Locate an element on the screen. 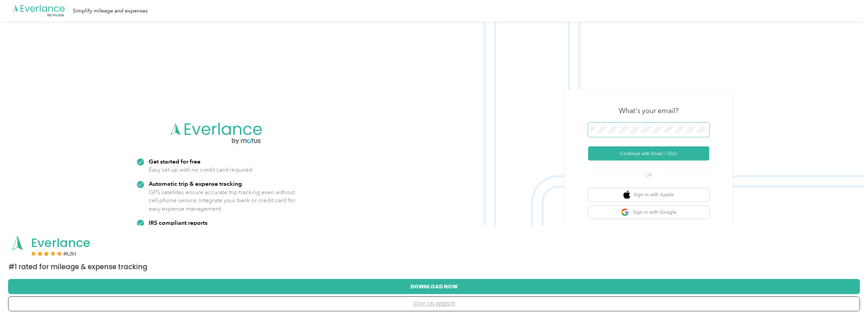 This screenshot has height=319, width=868. img: App logo is located at coordinates (18, 243).